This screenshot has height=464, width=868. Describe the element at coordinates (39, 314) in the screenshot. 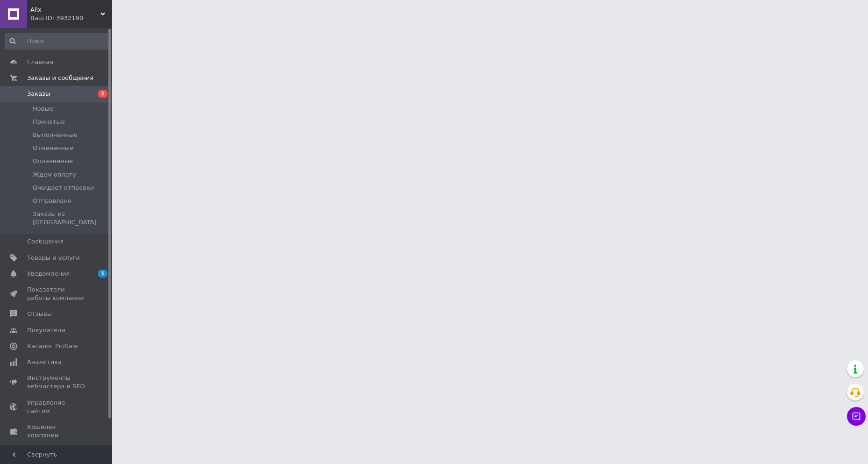

I see `span: Отзывы` at that location.